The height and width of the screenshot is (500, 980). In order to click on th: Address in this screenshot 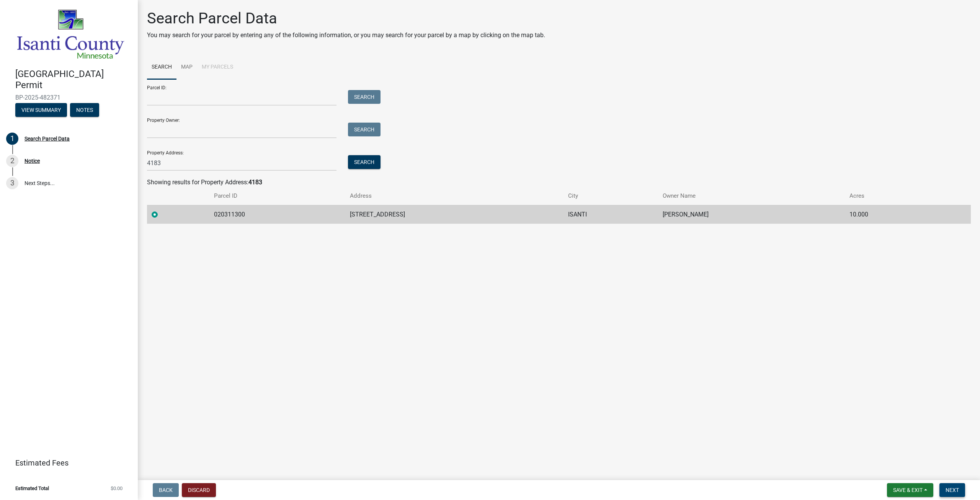, I will do `click(454, 196)`.